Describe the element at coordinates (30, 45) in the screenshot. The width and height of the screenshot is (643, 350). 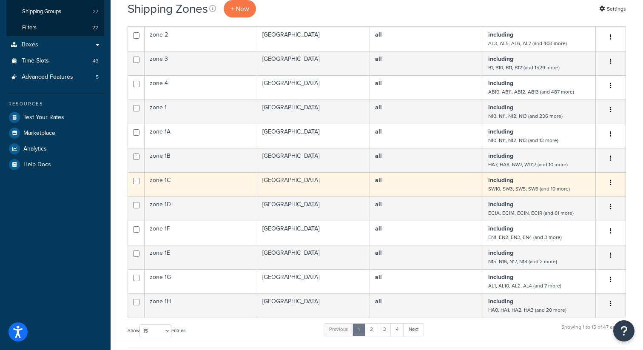
I see `span: Boxes` at that location.